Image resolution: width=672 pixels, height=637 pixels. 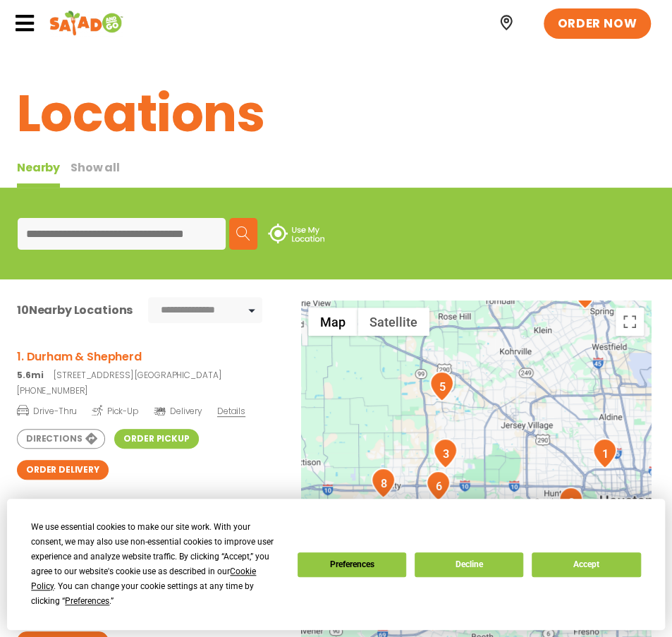 I want to click on button: Show street map, so click(x=333, y=322).